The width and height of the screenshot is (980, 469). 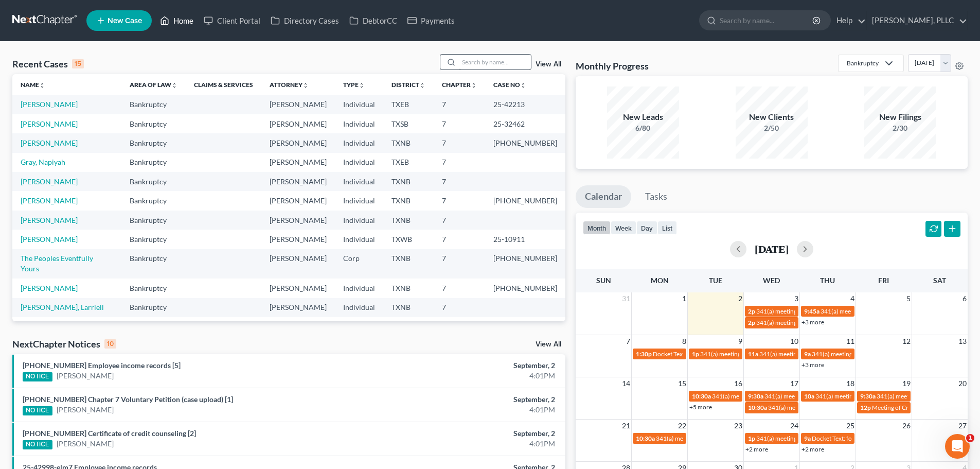 I want to click on span: 9a, so click(x=807, y=354).